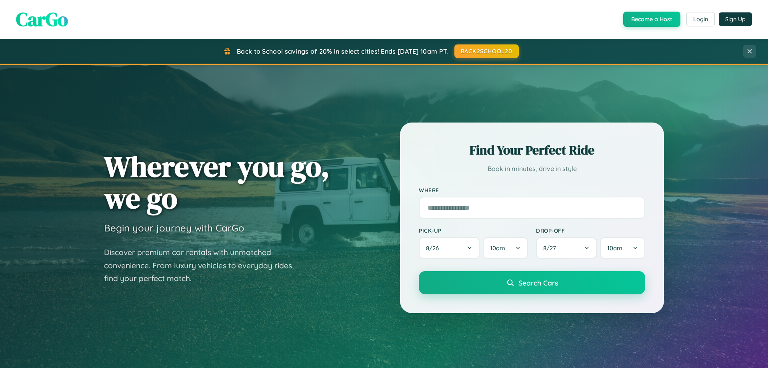 The width and height of the screenshot is (768, 368). What do you see at coordinates (217, 182) in the screenshot?
I see `h1: Wherever you go, we go` at bounding box center [217, 182].